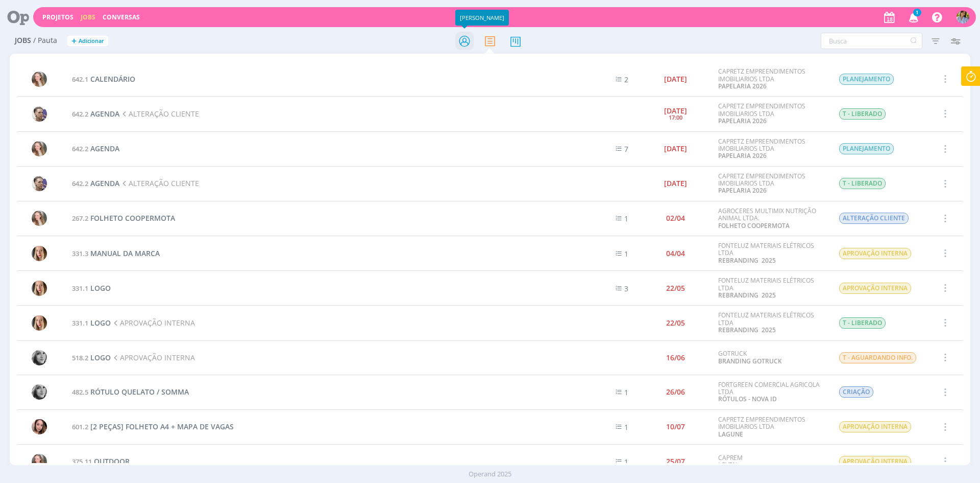 The height and width of the screenshot is (483, 980). I want to click on a: 267.2FOLHETO COOPERMOTA, so click(123, 217).